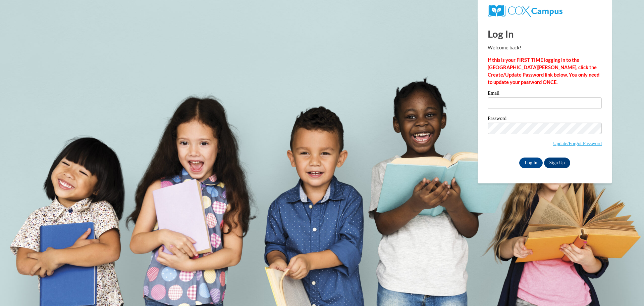 The image size is (644, 306). What do you see at coordinates (530, 163) in the screenshot?
I see `input: Log In` at bounding box center [530, 163].